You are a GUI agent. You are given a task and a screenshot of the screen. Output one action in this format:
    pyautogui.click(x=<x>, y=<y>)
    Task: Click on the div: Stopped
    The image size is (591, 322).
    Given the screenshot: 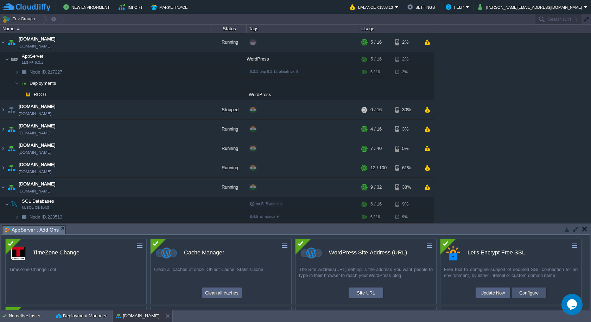 What is the action you would take?
    pyautogui.click(x=229, y=110)
    